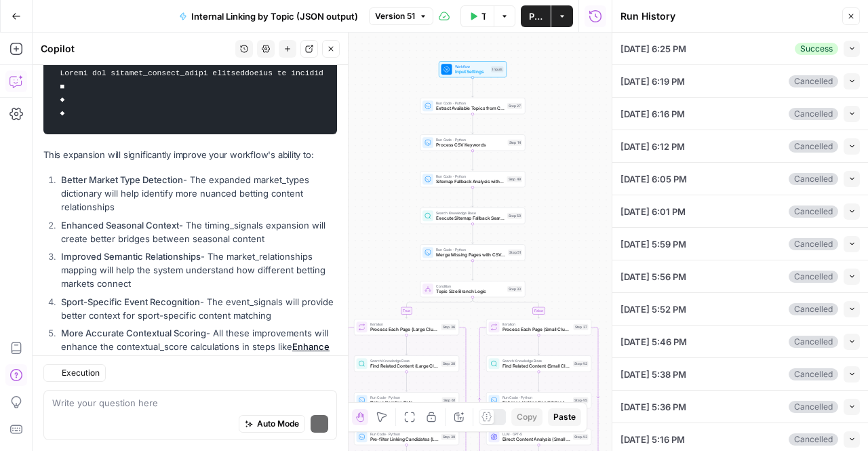 The width and height of the screenshot is (868, 451). I want to click on div: Step 42, so click(581, 363).